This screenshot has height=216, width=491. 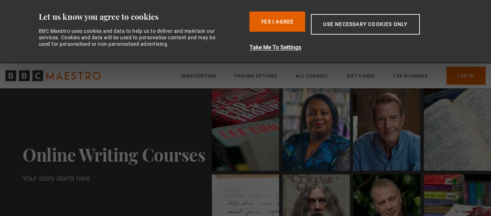 What do you see at coordinates (199, 76) in the screenshot?
I see `a: Subscription` at bounding box center [199, 76].